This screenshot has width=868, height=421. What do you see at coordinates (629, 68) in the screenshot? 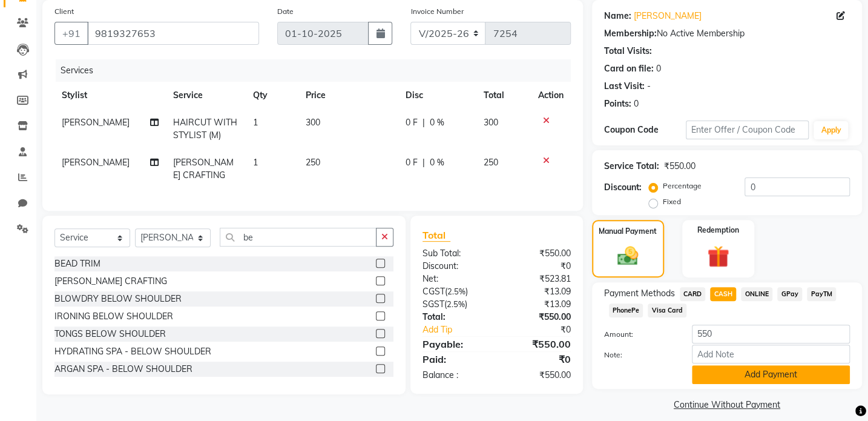
I see `div: Card on file:` at bounding box center [629, 68].